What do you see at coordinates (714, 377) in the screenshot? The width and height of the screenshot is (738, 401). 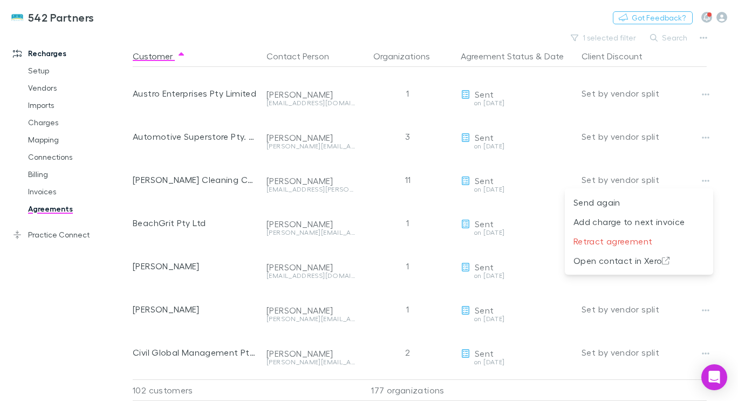 I see `div: Open Intercom Messenger` at bounding box center [714, 377].